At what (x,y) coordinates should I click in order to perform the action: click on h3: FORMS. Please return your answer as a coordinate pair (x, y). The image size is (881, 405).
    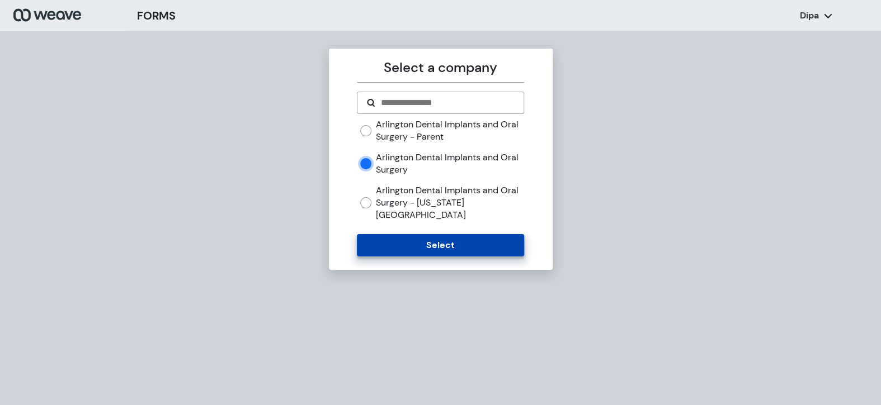
    Looking at the image, I should click on (156, 16).